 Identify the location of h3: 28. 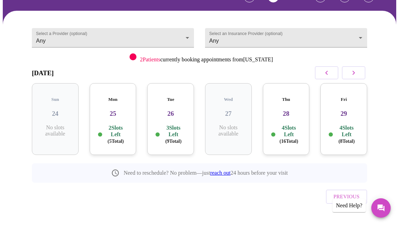
(286, 114).